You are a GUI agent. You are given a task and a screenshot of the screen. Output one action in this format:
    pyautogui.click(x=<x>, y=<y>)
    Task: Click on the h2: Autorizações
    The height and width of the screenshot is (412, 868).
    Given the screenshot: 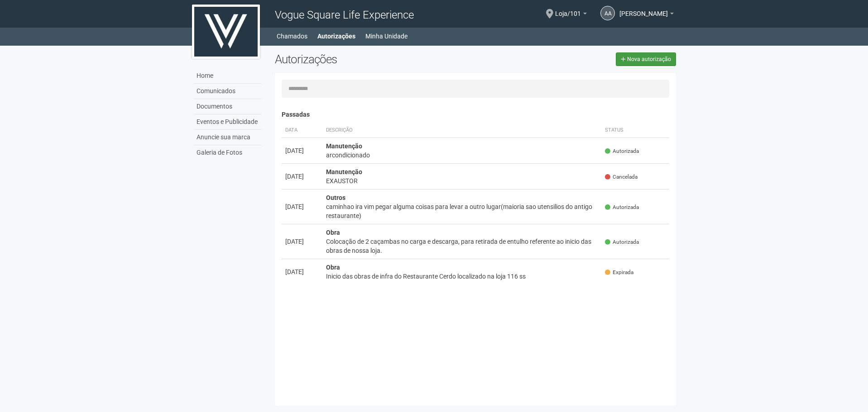 What is the action you would take?
    pyautogui.click(x=371, y=59)
    